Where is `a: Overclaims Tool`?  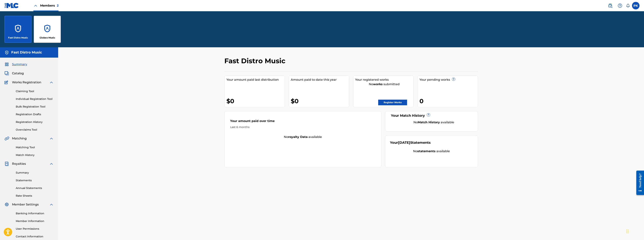 a: Overclaims Tool is located at coordinates (35, 130).